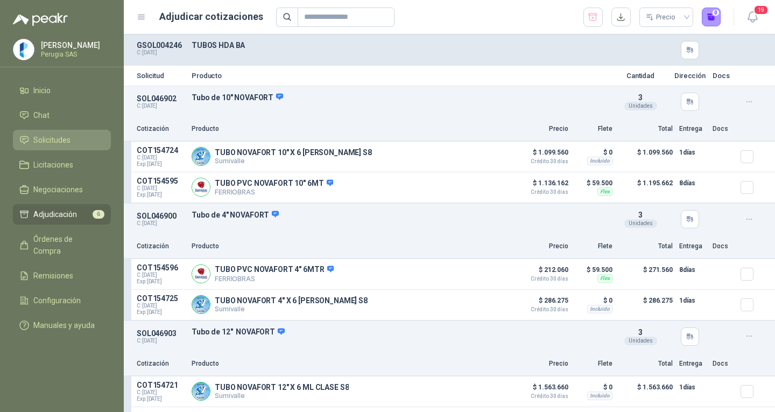 This screenshot has height=412, width=775. What do you see at coordinates (594, 270) in the screenshot?
I see `p: $ 59.500` at bounding box center [594, 270].